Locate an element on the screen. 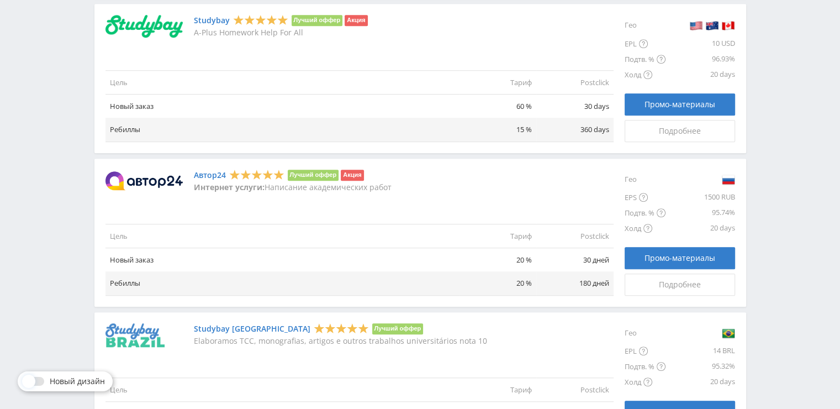 Image resolution: width=840 pixels, height=409 pixels. p: A-Plus Homework Help For All is located at coordinates (281, 33).